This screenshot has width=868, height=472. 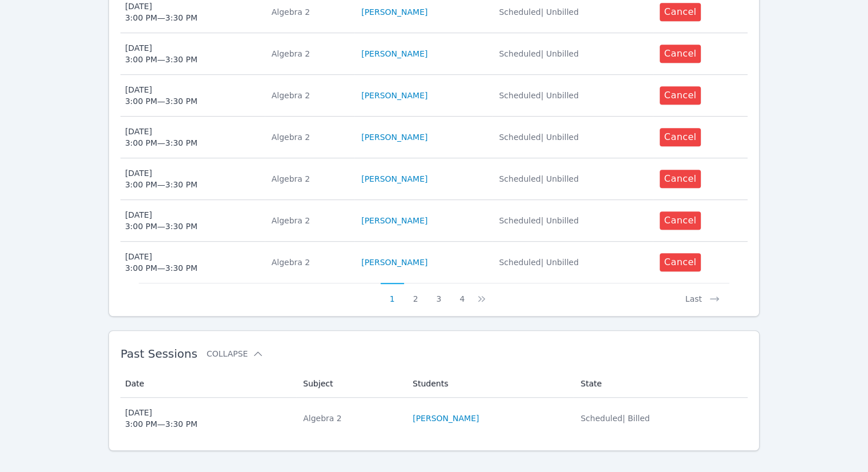 What do you see at coordinates (351, 383) in the screenshot?
I see `th: Subject` at bounding box center [351, 383].